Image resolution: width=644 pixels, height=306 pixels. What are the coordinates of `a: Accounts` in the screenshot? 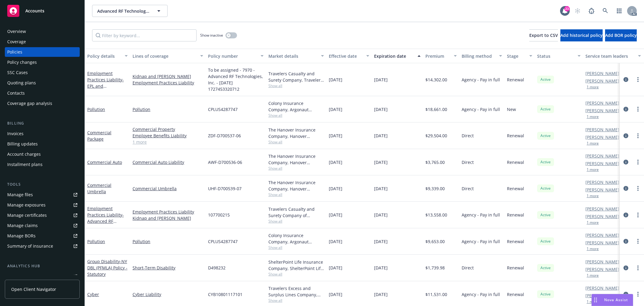 It's located at (42, 11).